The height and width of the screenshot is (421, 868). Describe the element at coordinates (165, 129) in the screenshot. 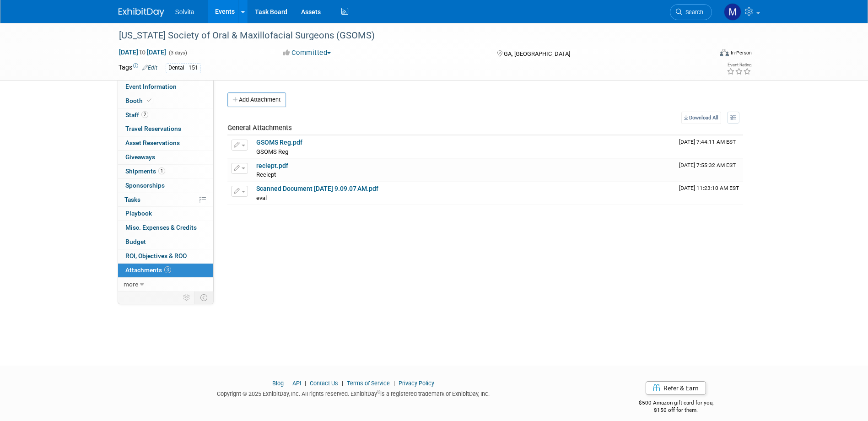

I see `a: Travel Reservations` at that location.